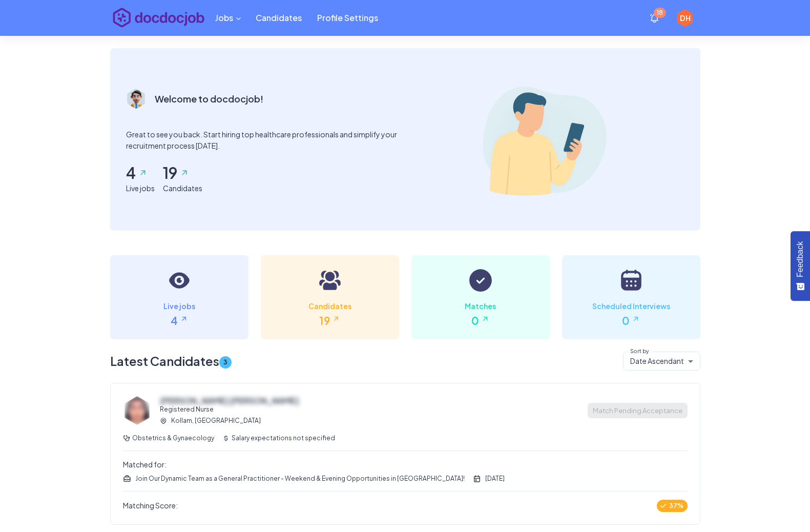  Describe the element at coordinates (209, 99) in the screenshot. I see `h5: Welcome to docdocjob!` at that location.